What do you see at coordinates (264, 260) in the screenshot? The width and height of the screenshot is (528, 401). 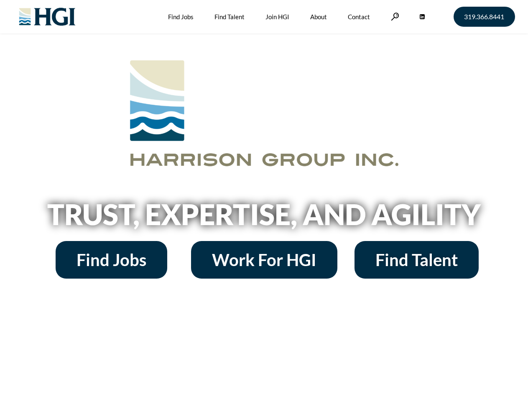 I see `span: Work For HGI` at bounding box center [264, 260].